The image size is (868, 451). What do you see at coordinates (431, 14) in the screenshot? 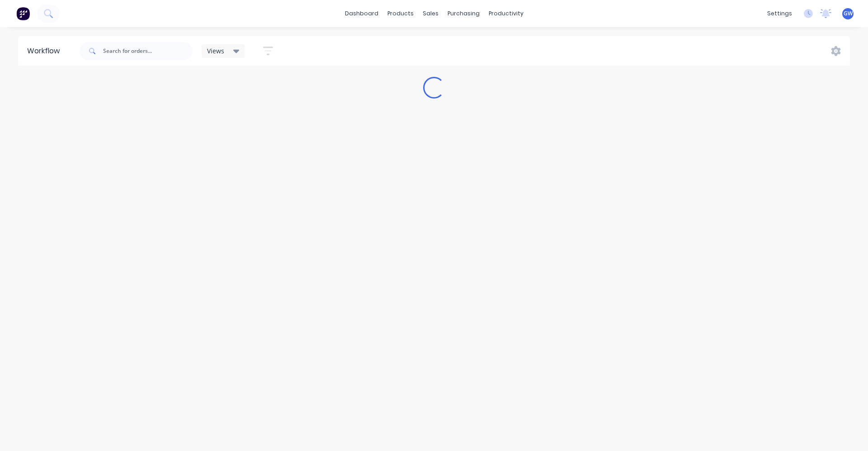
I see `div: sales` at bounding box center [431, 14].